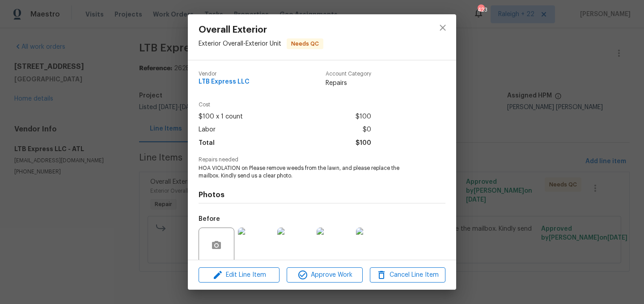 Image resolution: width=644 pixels, height=304 pixels. I want to click on button: Edit Line Item, so click(239, 275).